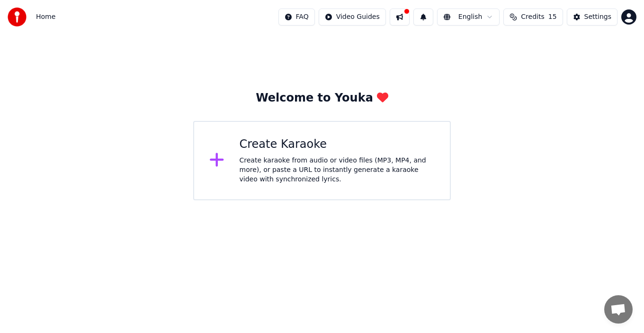 This screenshot has width=644, height=333. What do you see at coordinates (296, 17) in the screenshot?
I see `button: FAQ` at bounding box center [296, 17].